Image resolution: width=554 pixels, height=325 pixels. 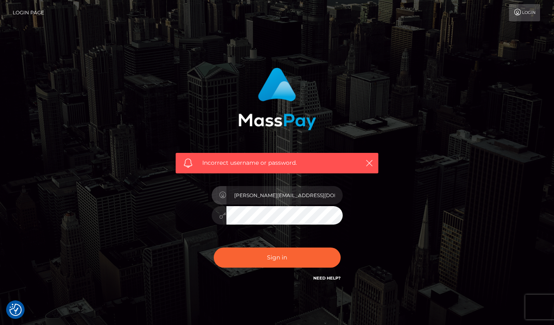 I want to click on button: Consent Preferences, so click(x=16, y=309).